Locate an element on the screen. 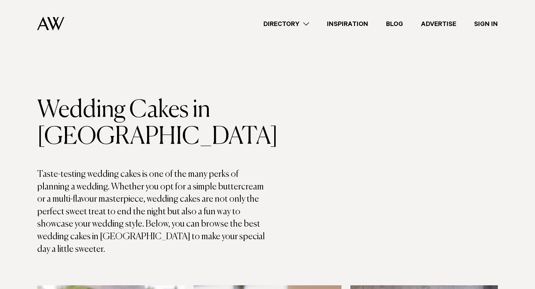  a: Blog is located at coordinates (395, 24).